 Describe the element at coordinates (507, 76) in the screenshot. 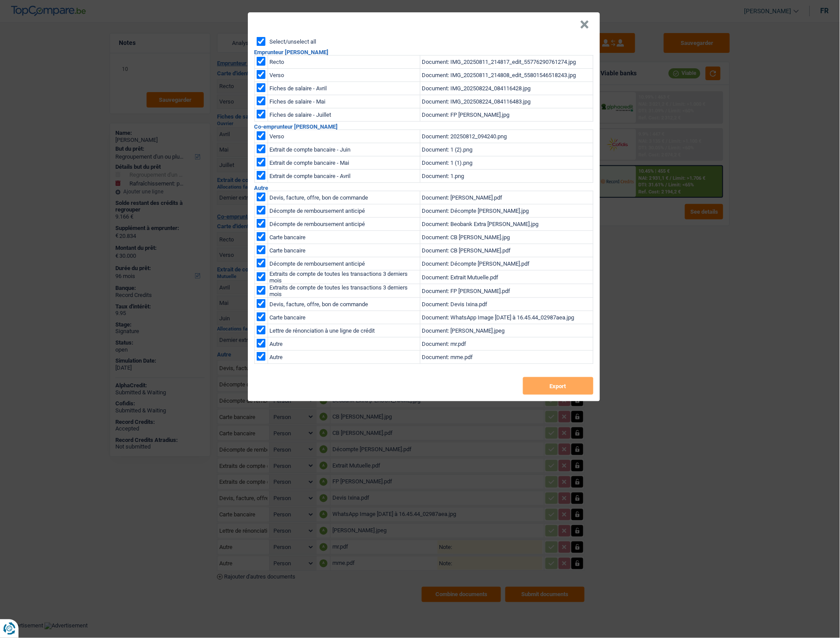

I see `td: Document: IMG_20250811_214808_edit_55801546518243.jpg` at that location.